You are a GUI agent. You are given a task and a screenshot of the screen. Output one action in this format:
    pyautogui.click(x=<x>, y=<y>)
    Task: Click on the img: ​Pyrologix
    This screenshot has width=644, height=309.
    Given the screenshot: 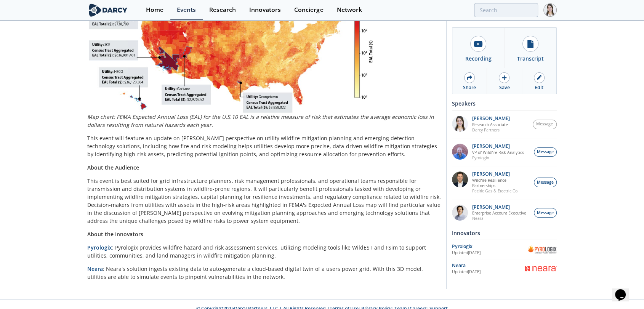 What is the action you would take?
    pyautogui.click(x=542, y=249)
    